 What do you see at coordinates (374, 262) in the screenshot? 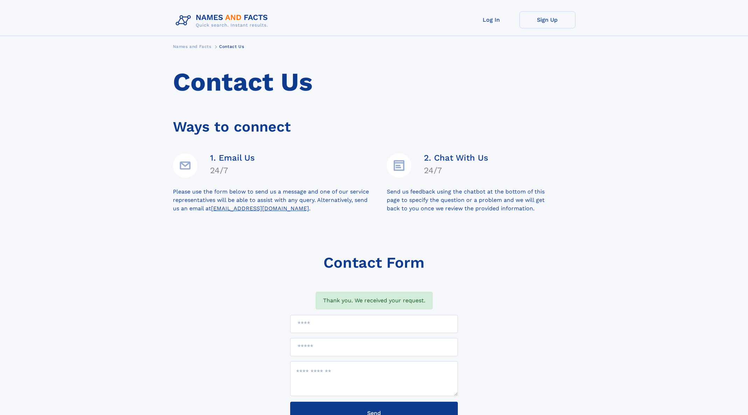
I see `h1: Contact Form` at bounding box center [374, 262].